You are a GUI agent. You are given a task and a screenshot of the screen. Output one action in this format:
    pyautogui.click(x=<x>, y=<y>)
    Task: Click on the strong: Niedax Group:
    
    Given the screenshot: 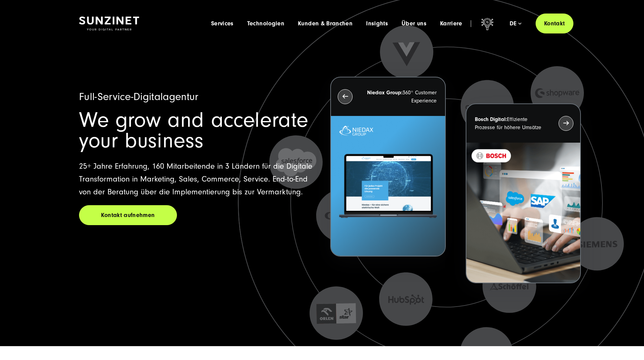 What is the action you would take?
    pyautogui.click(x=385, y=93)
    